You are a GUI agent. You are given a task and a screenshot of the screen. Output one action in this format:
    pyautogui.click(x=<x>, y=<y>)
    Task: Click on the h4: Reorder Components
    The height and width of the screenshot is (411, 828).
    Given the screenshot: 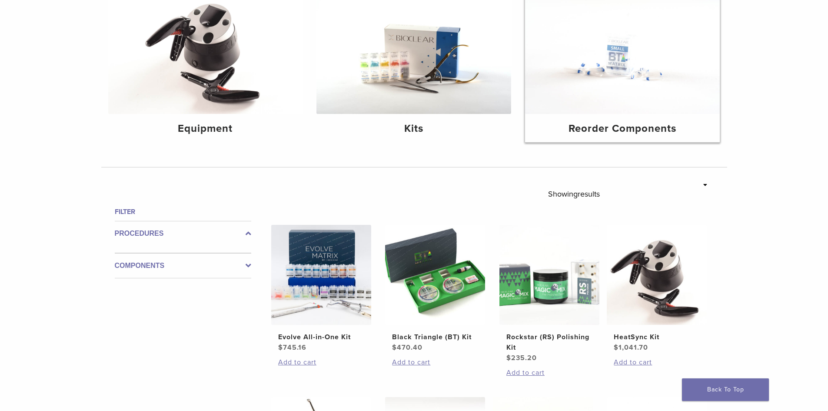 What is the action you would take?
    pyautogui.click(x=623, y=129)
    